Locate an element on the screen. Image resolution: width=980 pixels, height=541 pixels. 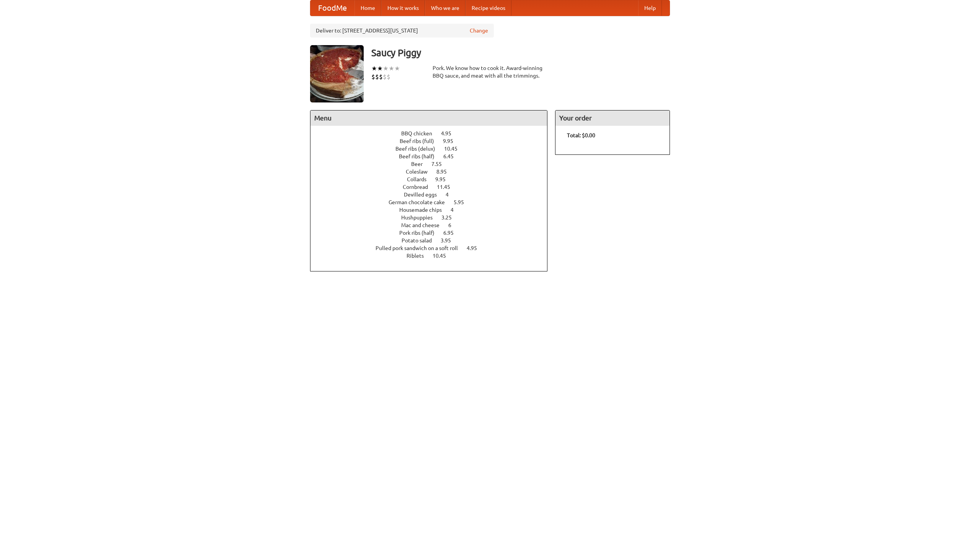
span: Pork ribs (half) is located at coordinates (420, 233).